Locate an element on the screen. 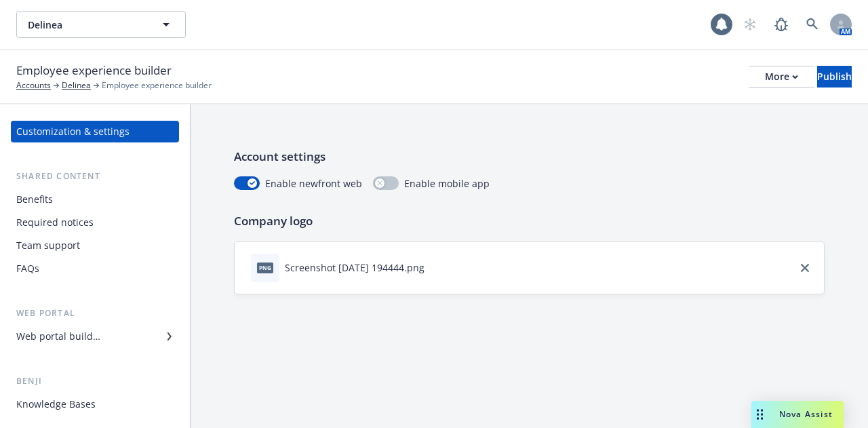 The width and height of the screenshot is (868, 428). div: FAQs is located at coordinates (28, 268).